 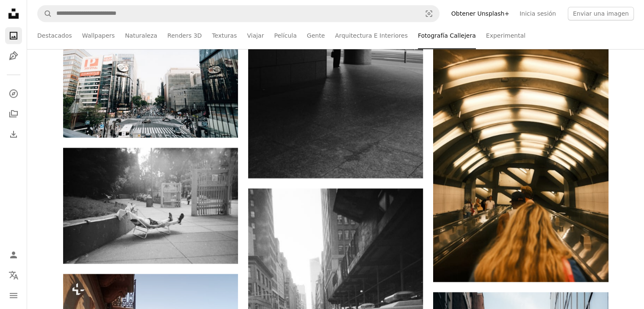 What do you see at coordinates (520, 151) in the screenshot?
I see `img: Personas subiendo escaleras mecánicas bajo un moderno techo iluminado.` at bounding box center [520, 151].